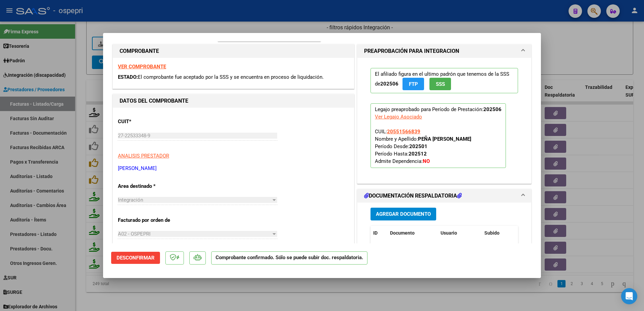 The height and width of the screenshot is (311, 644). What do you see at coordinates (143, 156) in the screenshot?
I see `span: ANALISIS PRESTADOR` at bounding box center [143, 156].